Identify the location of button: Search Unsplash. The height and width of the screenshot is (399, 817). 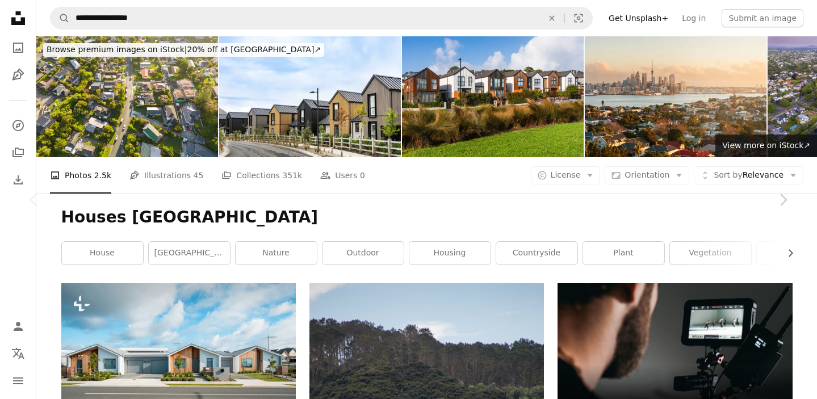
(60, 18).